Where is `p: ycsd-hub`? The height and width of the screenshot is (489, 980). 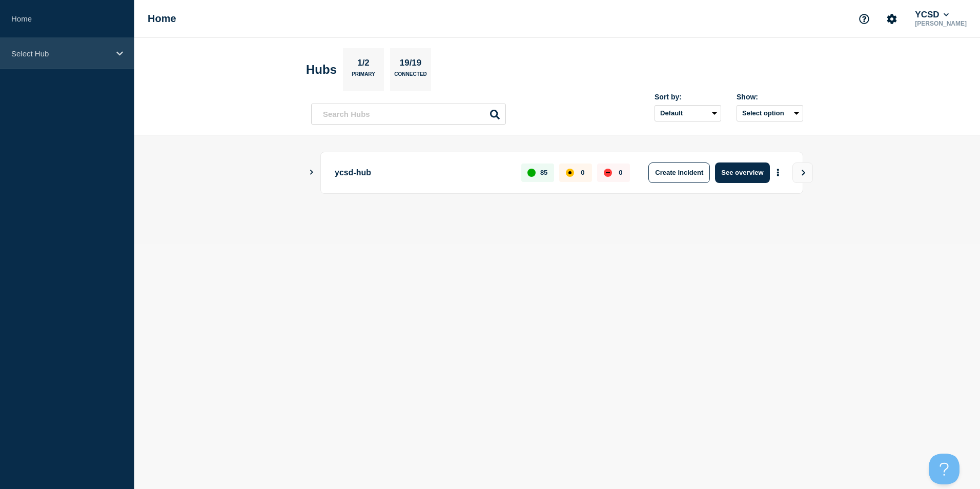
p: ycsd-hub is located at coordinates (422, 173).